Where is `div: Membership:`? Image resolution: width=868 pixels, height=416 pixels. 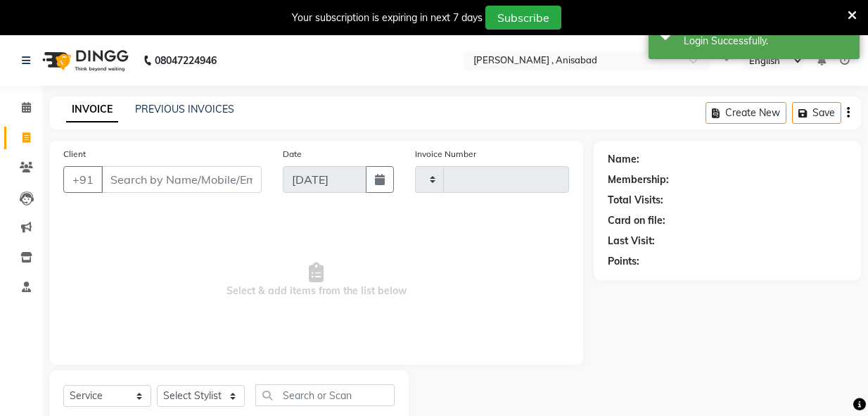 div: Membership: is located at coordinates (638, 179).